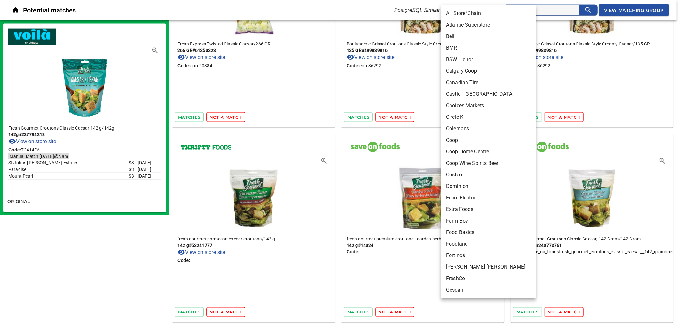 This screenshot has height=324, width=682. I want to click on li: Atlantic Superstore, so click(491, 25).